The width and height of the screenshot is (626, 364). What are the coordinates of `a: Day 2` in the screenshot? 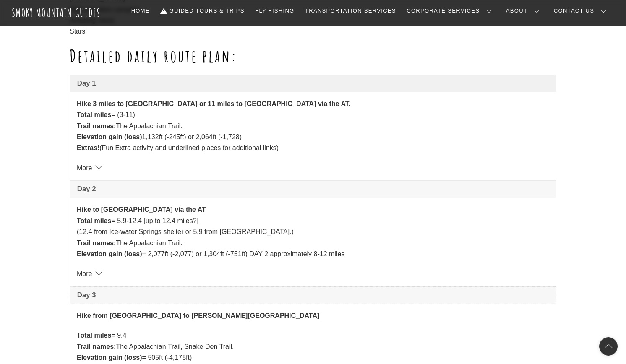 It's located at (313, 189).